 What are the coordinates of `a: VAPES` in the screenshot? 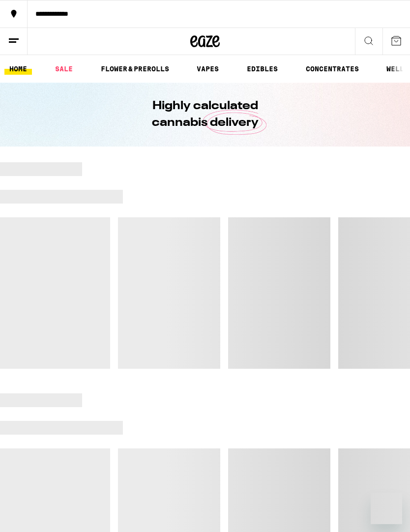 It's located at (207, 69).